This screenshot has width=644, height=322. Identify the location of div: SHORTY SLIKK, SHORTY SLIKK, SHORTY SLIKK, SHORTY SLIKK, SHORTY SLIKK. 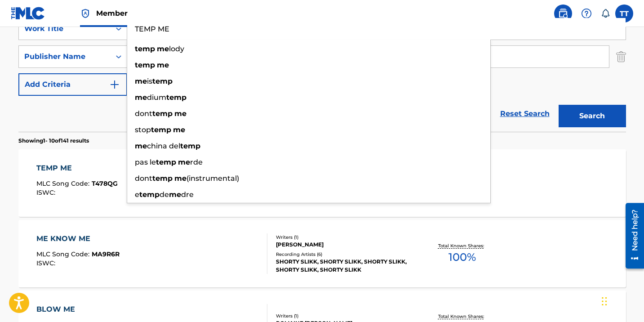
(344, 266).